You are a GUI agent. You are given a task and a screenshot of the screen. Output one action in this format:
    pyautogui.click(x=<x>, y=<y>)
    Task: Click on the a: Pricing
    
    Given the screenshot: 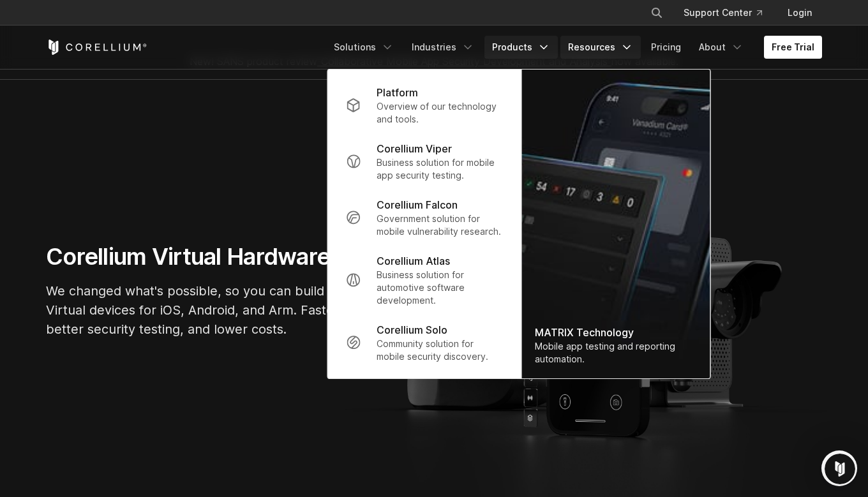 What is the action you would take?
    pyautogui.click(x=666, y=47)
    